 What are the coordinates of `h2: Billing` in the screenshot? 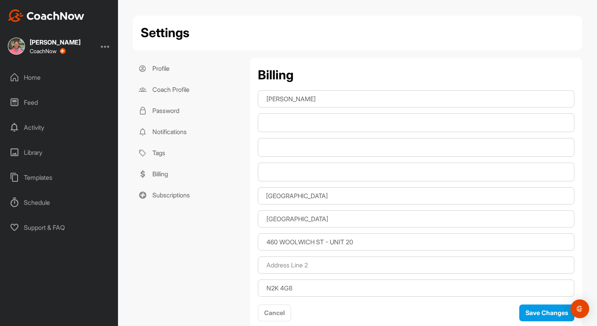 It's located at (276, 75).